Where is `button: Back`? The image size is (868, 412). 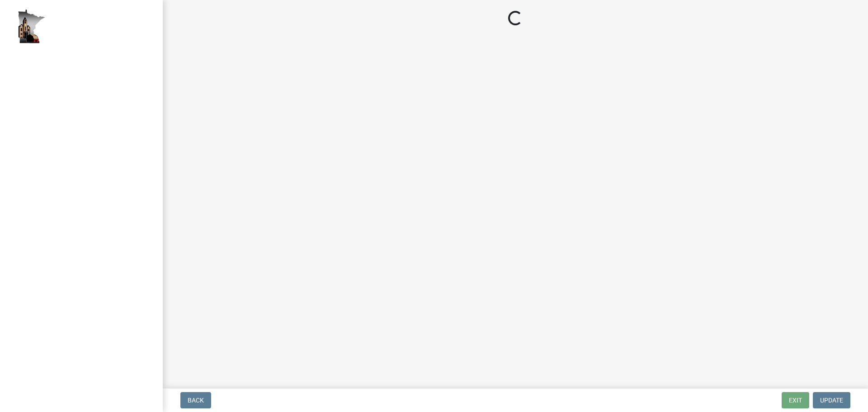 button: Back is located at coordinates (196, 400).